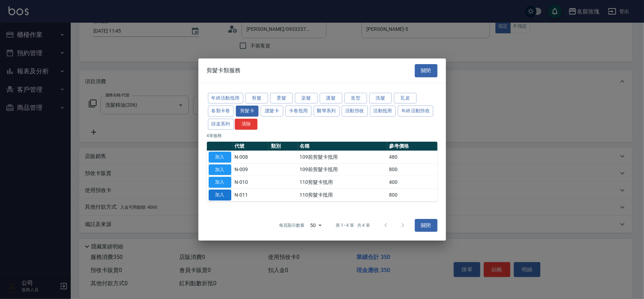 Image resolution: width=644 pixels, height=299 pixels. I want to click on button: 年終活動預收, so click(416, 111).